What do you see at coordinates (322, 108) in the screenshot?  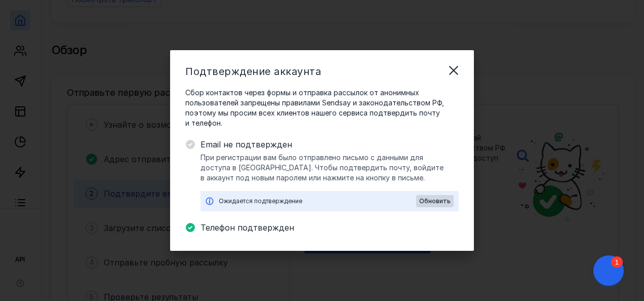 I see `span: Сбор контактов через формы и отправка рассылок от анонимных пользователей запрещены правилами Sen...` at bounding box center [322, 108].